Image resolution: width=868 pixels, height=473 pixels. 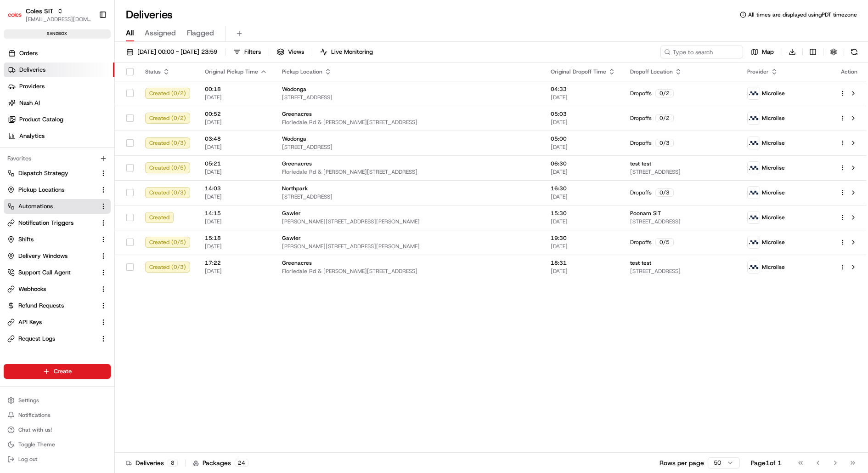 What do you see at coordinates (242, 463) in the screenshot?
I see `div: 24` at bounding box center [242, 463].